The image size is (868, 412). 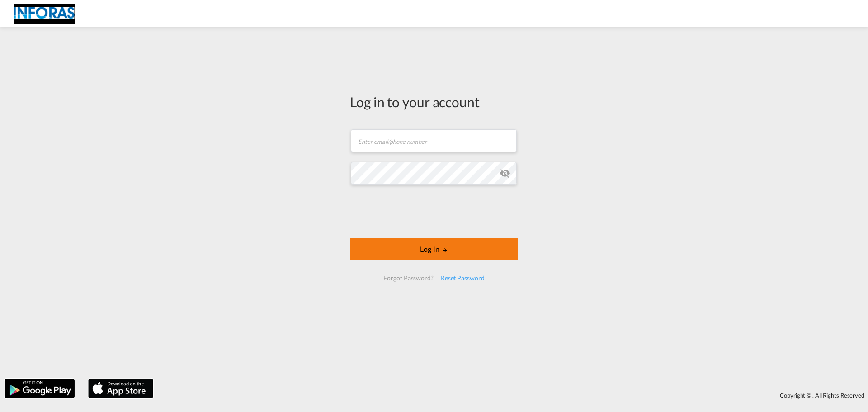 I want to click on img: apple.png, so click(x=121, y=388).